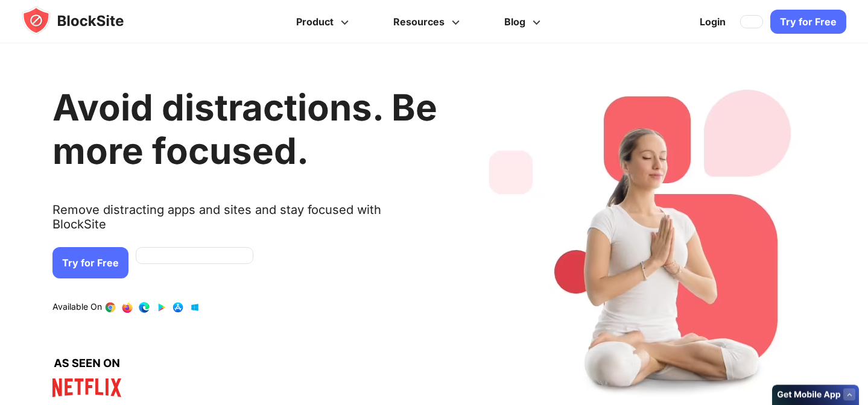 Image resolution: width=868 pixels, height=405 pixels. Describe the element at coordinates (85, 21) in the screenshot. I see `img: blocksite-icon.5d769676.svg` at that location.